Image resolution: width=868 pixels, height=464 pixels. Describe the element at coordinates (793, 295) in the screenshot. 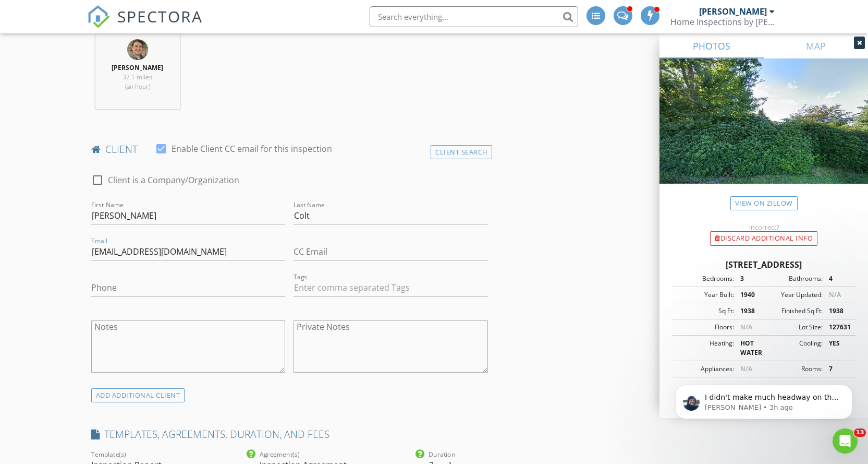

I see `div: Year Updated:` at that location.